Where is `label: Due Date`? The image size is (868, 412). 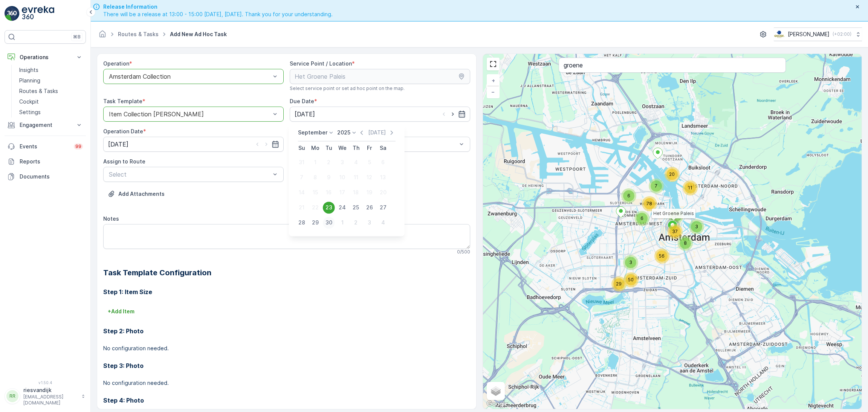
label: Due Date is located at coordinates (302, 101).